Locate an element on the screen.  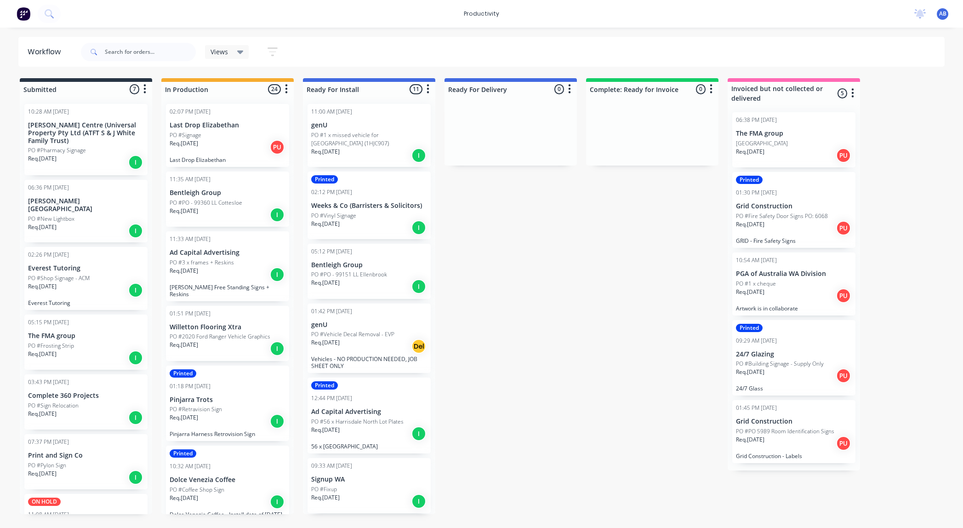
p: PO #New Lightbox is located at coordinates (51, 219).